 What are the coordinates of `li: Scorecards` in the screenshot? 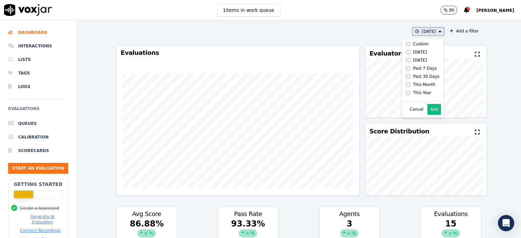 It's located at (38, 151).